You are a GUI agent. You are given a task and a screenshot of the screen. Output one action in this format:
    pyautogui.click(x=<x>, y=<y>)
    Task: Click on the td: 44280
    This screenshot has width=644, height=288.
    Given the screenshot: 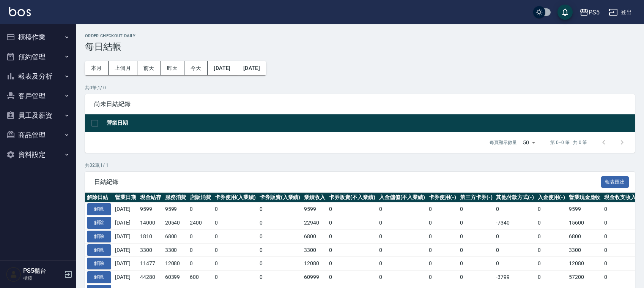 What is the action you would take?
    pyautogui.click(x=151, y=277)
    